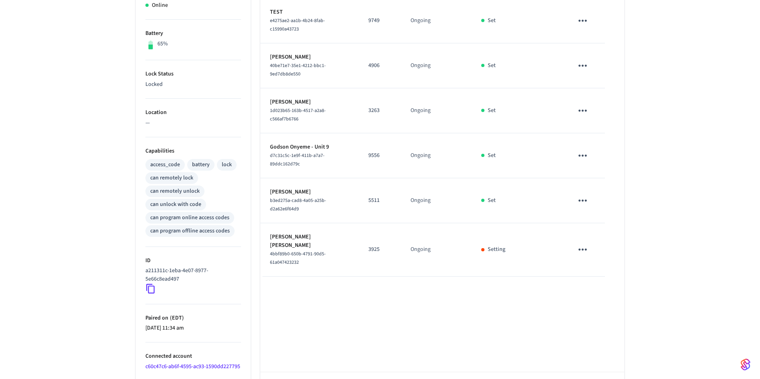 Image resolution: width=760 pixels, height=379 pixels. Describe the element at coordinates (193, 356) in the screenshot. I see `p: Connected account` at that location.